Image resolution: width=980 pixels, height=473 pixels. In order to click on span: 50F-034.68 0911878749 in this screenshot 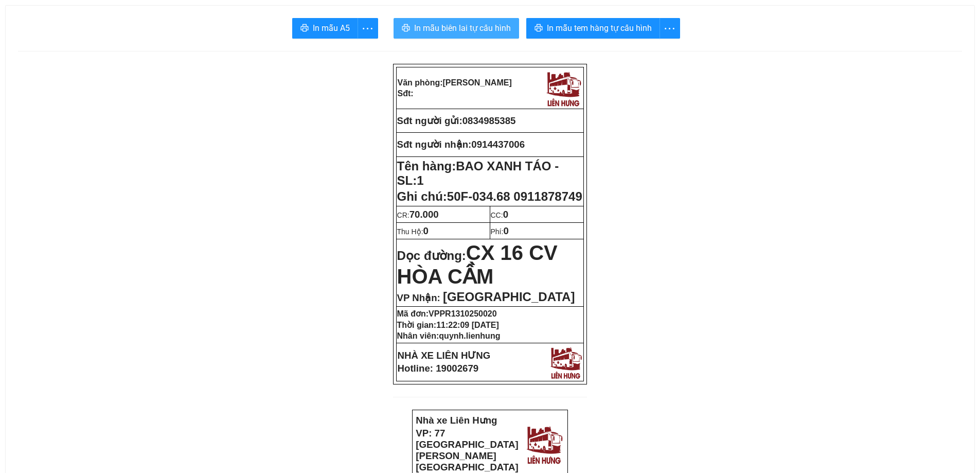, I will do `click(514, 196)`.